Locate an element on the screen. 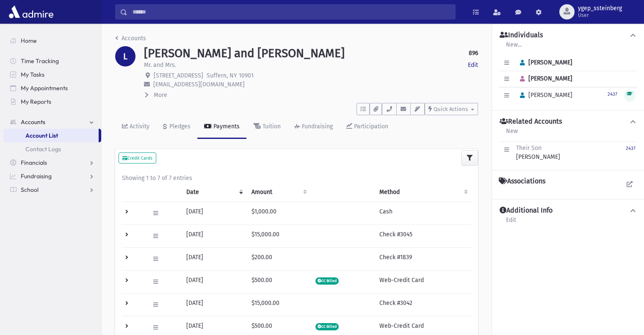 This screenshot has height=335, width=644. div: Showing 1 to 7 of 7 entries is located at coordinates (297, 178).